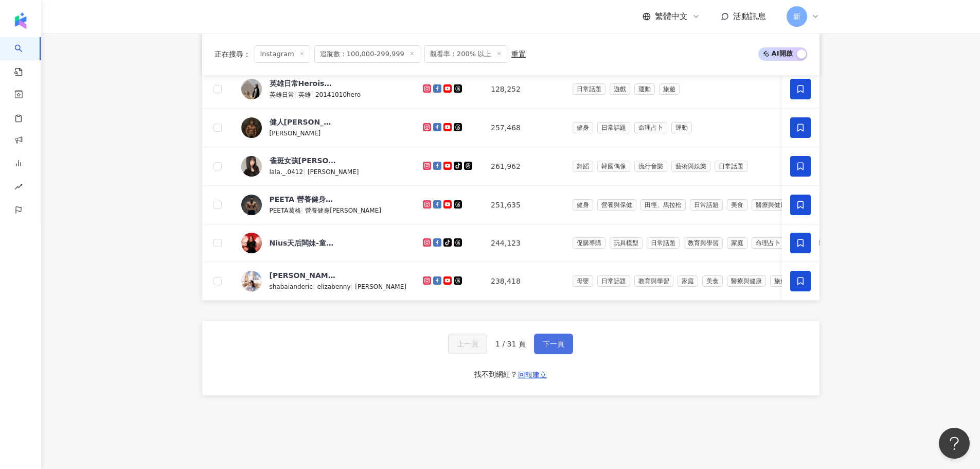 The width and height of the screenshot is (980, 469). I want to click on span: 新, so click(797, 17).